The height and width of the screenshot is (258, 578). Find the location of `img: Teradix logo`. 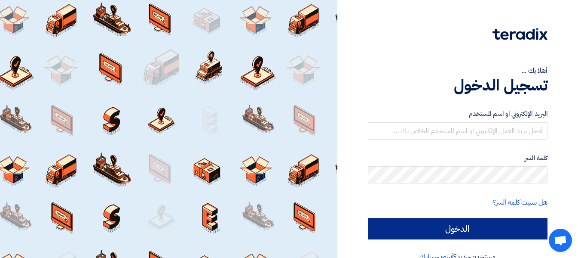

img: Teradix logo is located at coordinates (520, 34).